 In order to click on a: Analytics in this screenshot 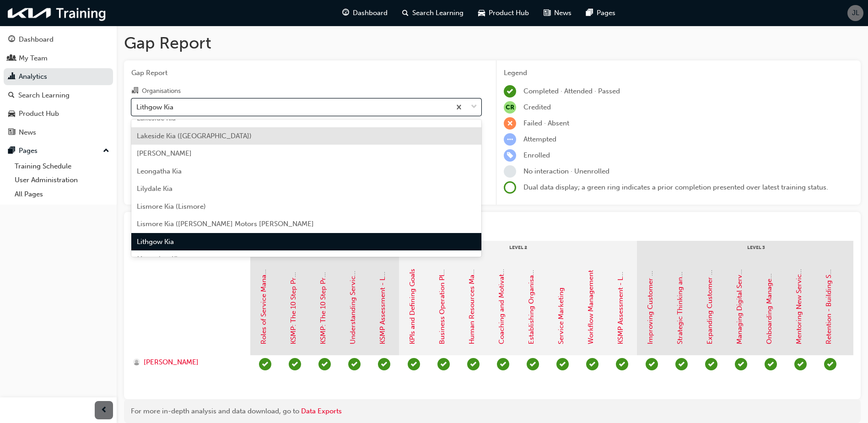, I will do `click(58, 76)`.